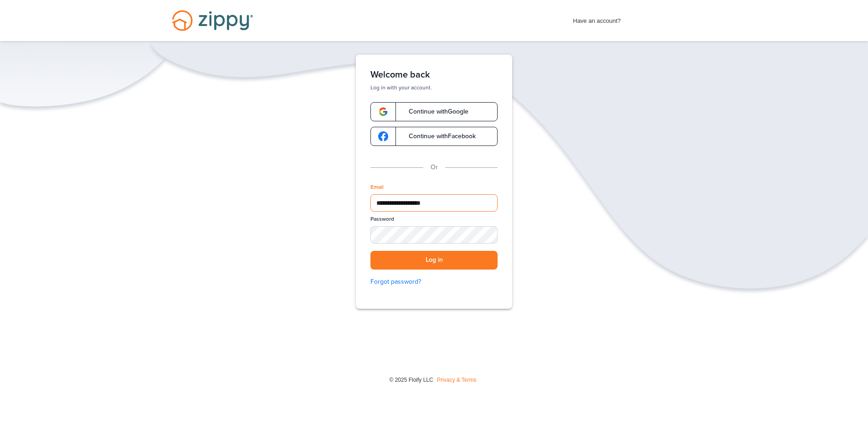 The image size is (868, 431). What do you see at coordinates (434, 136) in the screenshot?
I see `a: google-logoContinue withFacebook` at bounding box center [434, 136].